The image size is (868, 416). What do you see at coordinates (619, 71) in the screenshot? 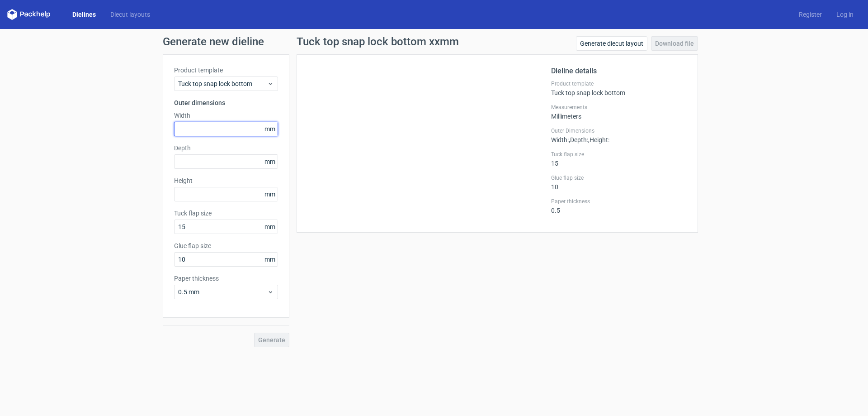
I see `h2: Dieline details` at bounding box center [619, 71].